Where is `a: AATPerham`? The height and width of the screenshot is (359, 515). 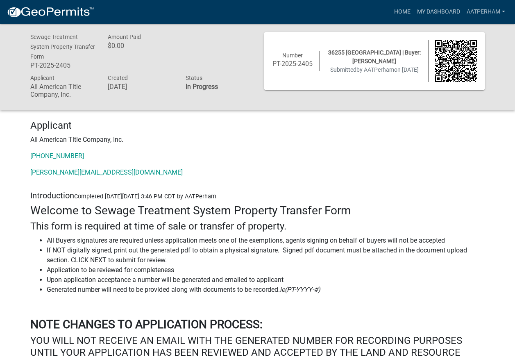 a: AATPerham is located at coordinates (486, 12).